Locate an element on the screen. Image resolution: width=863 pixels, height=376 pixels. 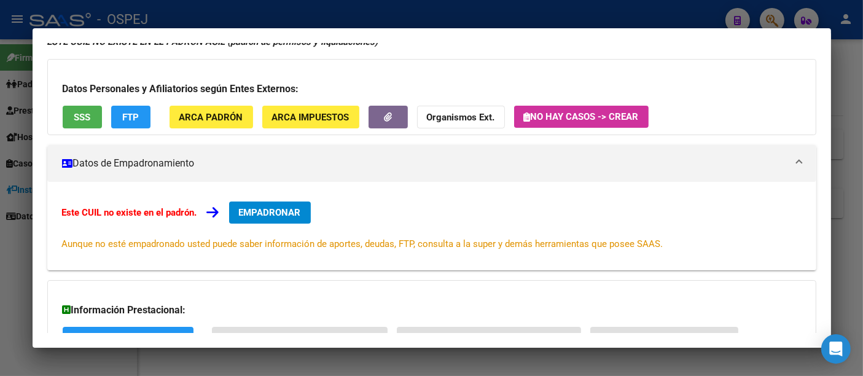
mat-panel-title: Datos de Empadronamiento is located at coordinates (424, 163).